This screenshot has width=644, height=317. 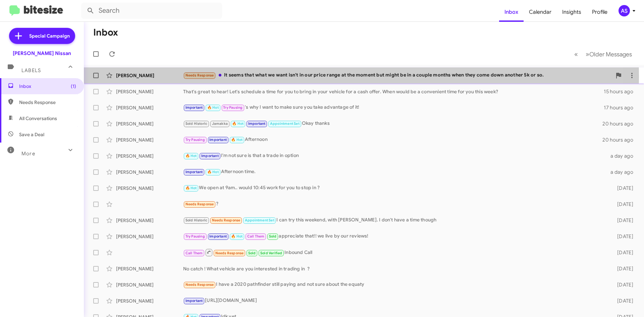 What do you see at coordinates (395, 236) in the screenshot?
I see `div: appreciate that!! we live by our reviews!` at bounding box center [395, 236].